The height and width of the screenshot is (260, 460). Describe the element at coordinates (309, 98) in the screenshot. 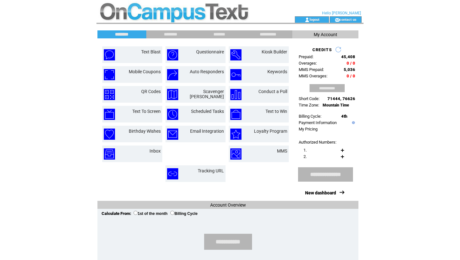

I see `span: Short Code:` at that location.